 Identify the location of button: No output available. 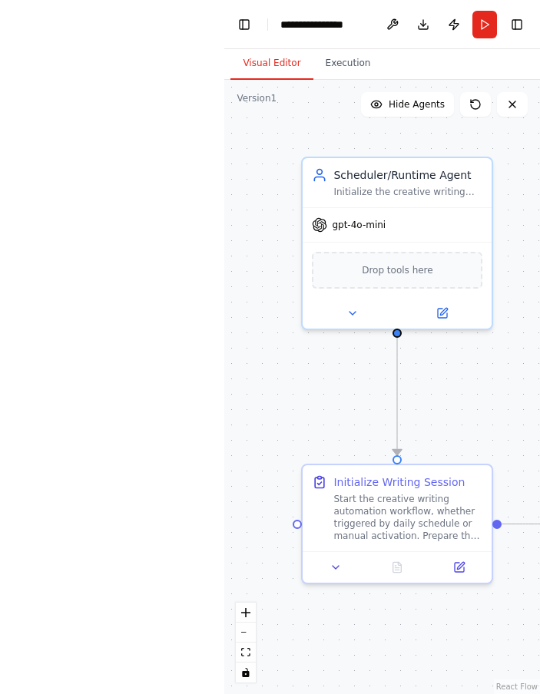
(397, 567).